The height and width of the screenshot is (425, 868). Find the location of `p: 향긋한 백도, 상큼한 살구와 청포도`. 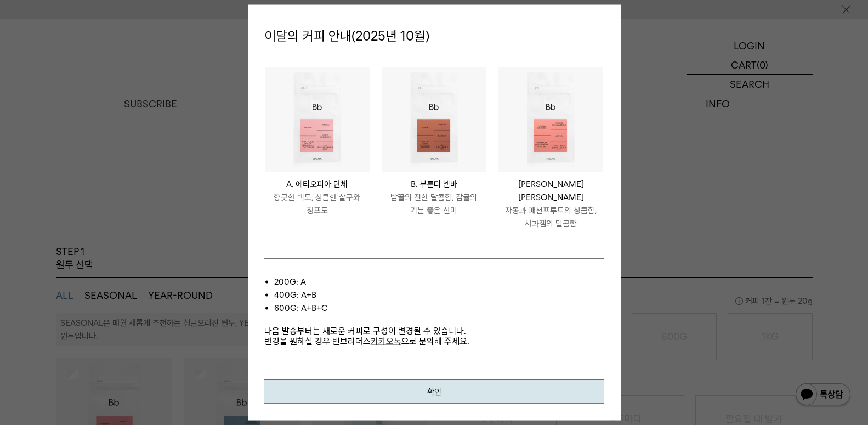

p: 향긋한 백도, 상큼한 살구와 청포도 is located at coordinates (317, 204).